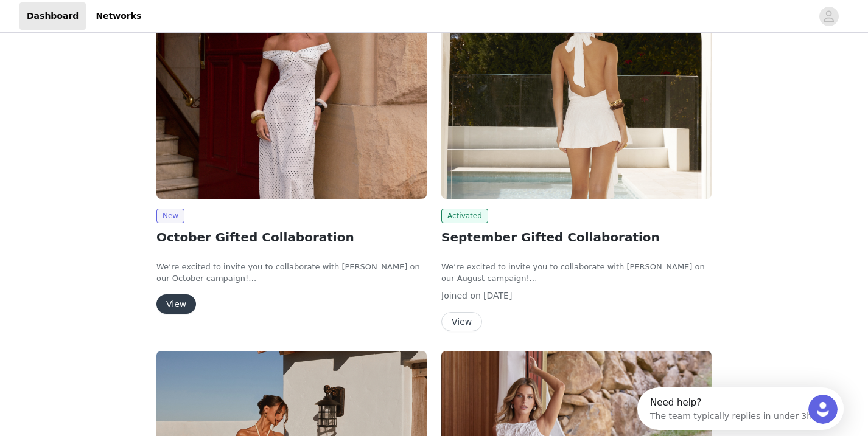 The width and height of the screenshot is (868, 436). Describe the element at coordinates (52, 16) in the screenshot. I see `a: Dashboard` at that location.